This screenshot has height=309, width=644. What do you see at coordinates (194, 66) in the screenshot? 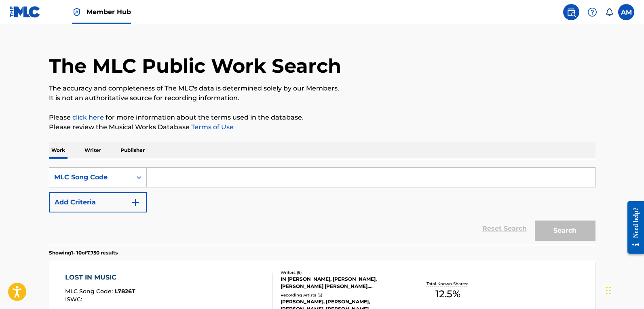
I see `h1: The MLC Public Work Search` at bounding box center [194, 66].